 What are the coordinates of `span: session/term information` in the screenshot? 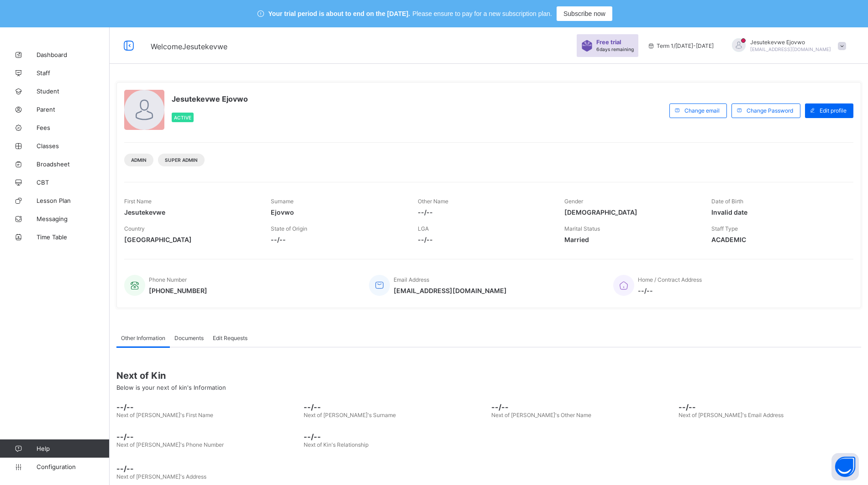 It's located at (680, 45).